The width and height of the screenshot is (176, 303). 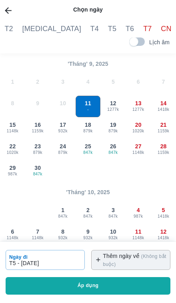 I want to click on p: 'Tháng' 10, 2025, so click(x=88, y=192).